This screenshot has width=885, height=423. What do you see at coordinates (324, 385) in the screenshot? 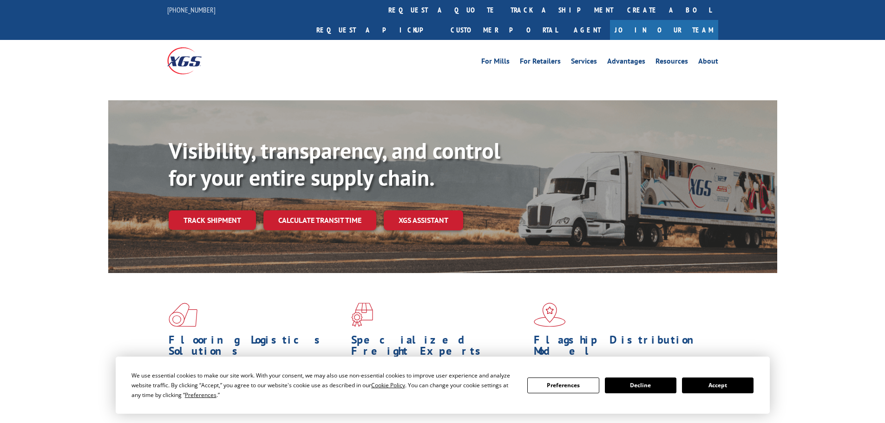
I see `div: We use essential cookies to make our site work. With your consent, we may also use non-essential ...` at bounding box center [324, 385].